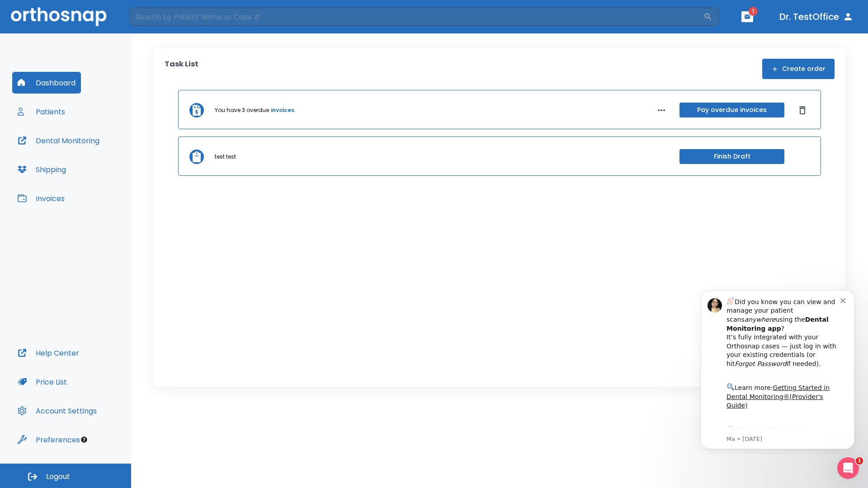  Describe the element at coordinates (58, 140) in the screenshot. I see `a: Dental Monitoring` at that location.